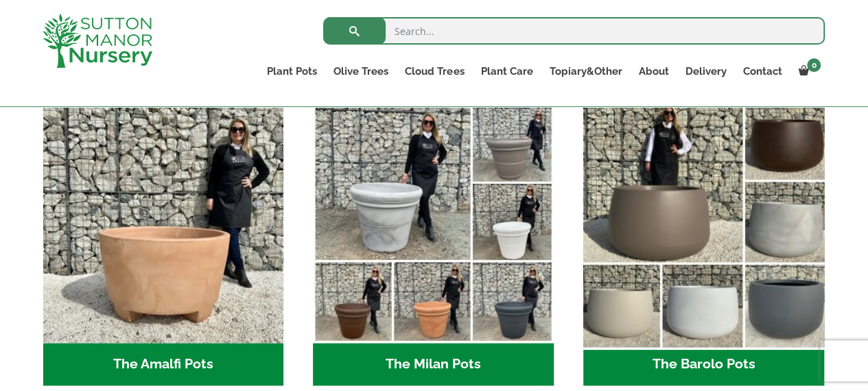  I want to click on h2: The Barolo Pots, so click(704, 364).